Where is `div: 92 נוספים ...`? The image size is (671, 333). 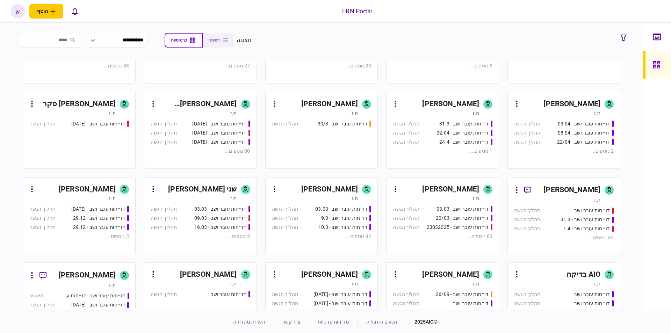 div: 92 נוספים ... is located at coordinates (321, 236).